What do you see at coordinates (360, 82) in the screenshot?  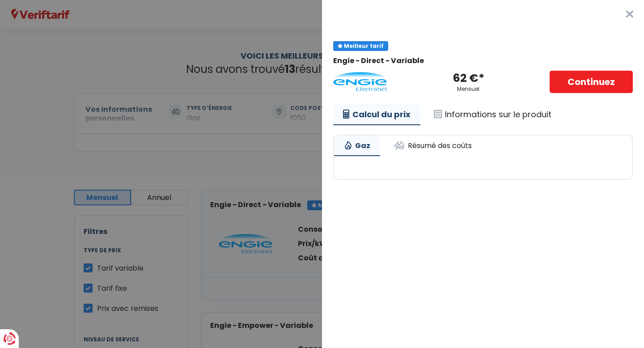 I see `img: Engie` at bounding box center [360, 82].